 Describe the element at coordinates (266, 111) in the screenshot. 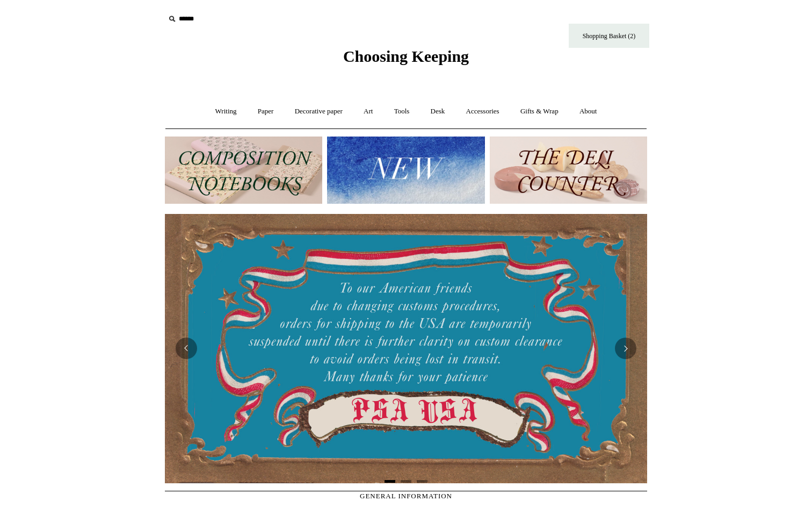

I see `a: Paper` at that location.